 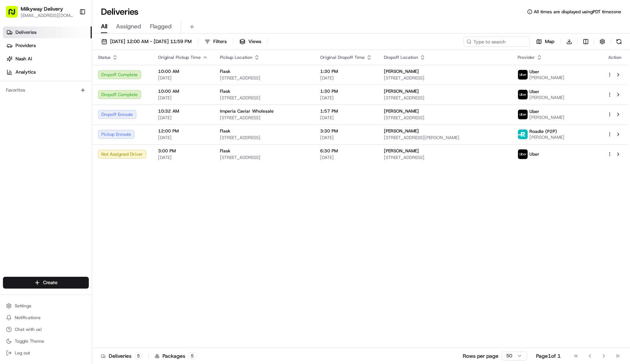 What do you see at coordinates (46, 90) in the screenshot?
I see `div: Favorites` at bounding box center [46, 90].